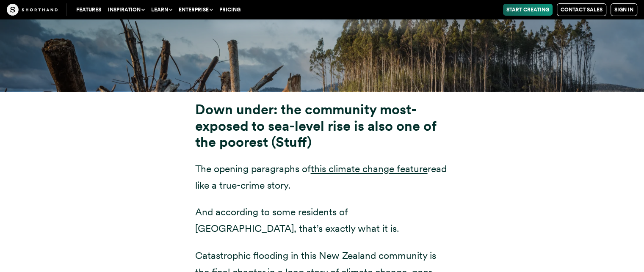 This screenshot has height=272, width=644. What do you see at coordinates (369, 169) in the screenshot?
I see `a: this climate change feature` at bounding box center [369, 169].